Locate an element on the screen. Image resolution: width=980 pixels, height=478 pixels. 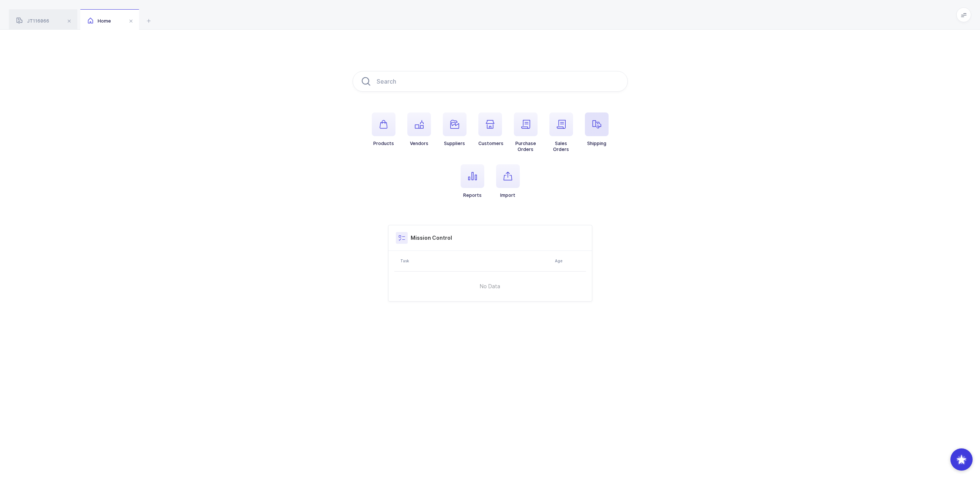
button: SalesOrders is located at coordinates (561, 133).